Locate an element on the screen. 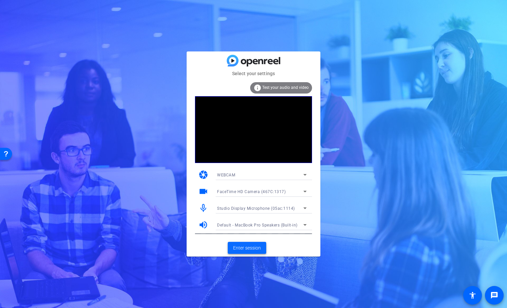 This screenshot has height=308, width=507. span: WEBCAM is located at coordinates (226, 175).